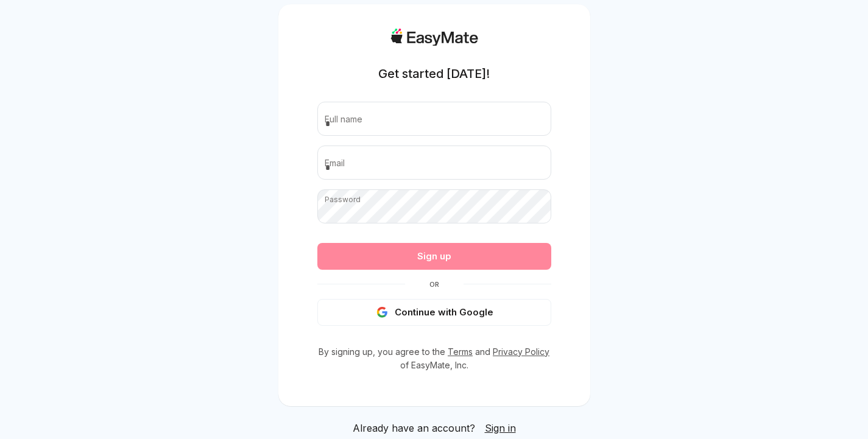 This screenshot has width=868, height=439. I want to click on a: Terms, so click(460, 352).